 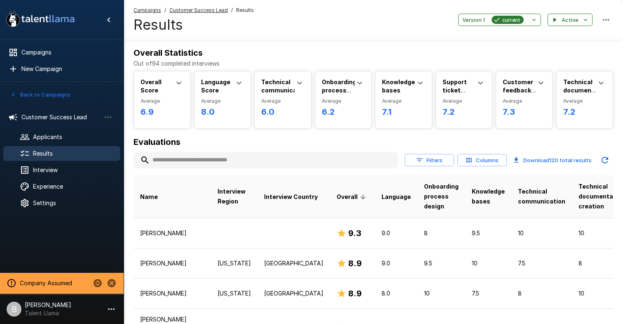 I want to click on h4: Results, so click(x=194, y=25).